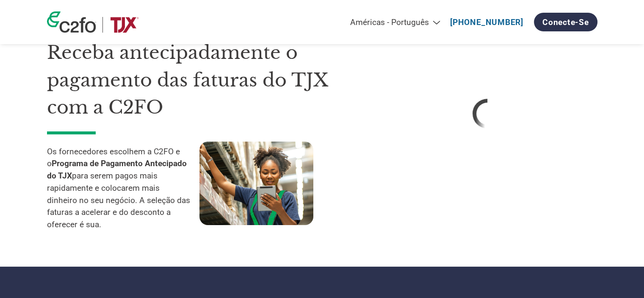 This screenshot has width=644, height=298. I want to click on a: Conecte-se, so click(566, 22).